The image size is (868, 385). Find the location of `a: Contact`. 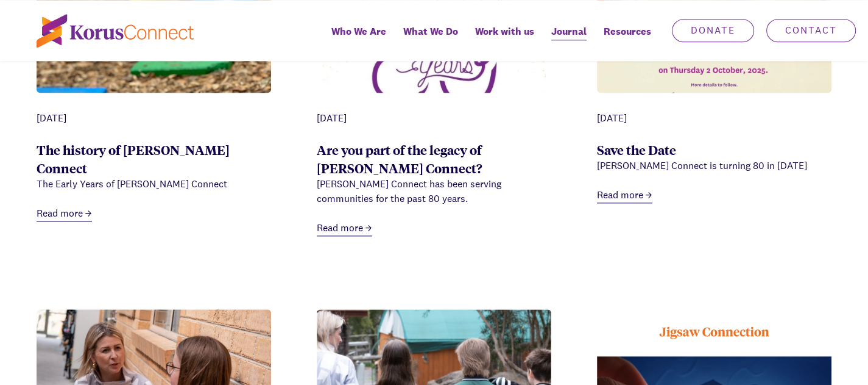

a: Contact is located at coordinates (811, 30).